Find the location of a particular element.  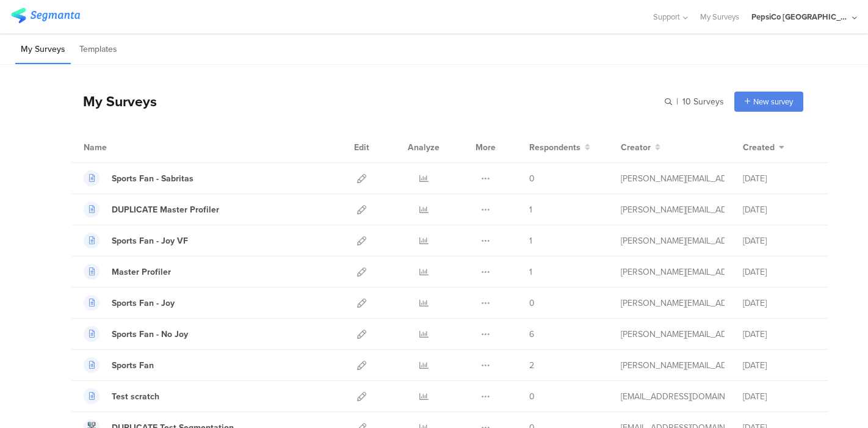

span: Created is located at coordinates (759, 147).